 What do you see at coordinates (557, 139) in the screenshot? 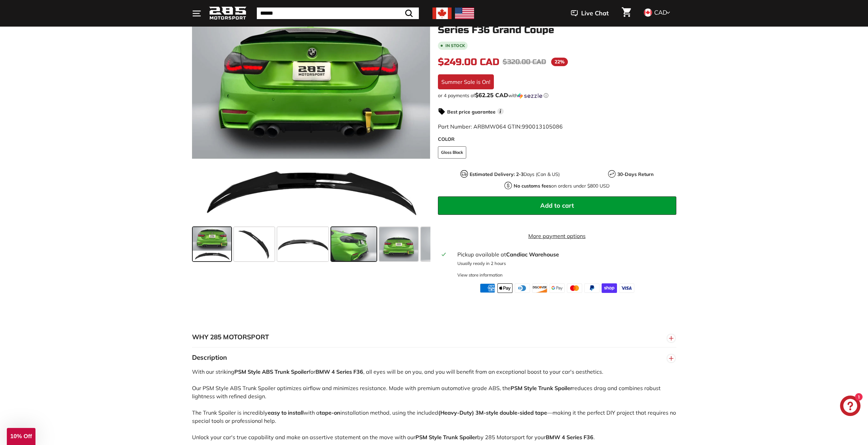
I see `label: COLOR` at bounding box center [557, 139].